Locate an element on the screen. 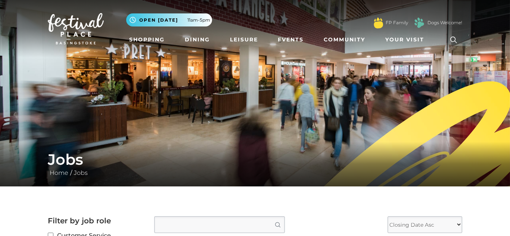 The height and width of the screenshot is (236, 510). a: Your Visit is located at coordinates (407, 40).